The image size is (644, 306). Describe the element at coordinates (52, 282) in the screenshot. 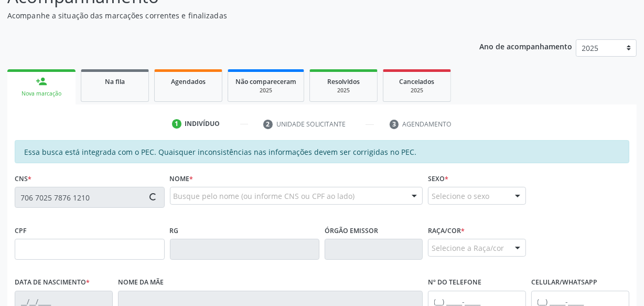

I see `label: Data de nascimento` at that location.